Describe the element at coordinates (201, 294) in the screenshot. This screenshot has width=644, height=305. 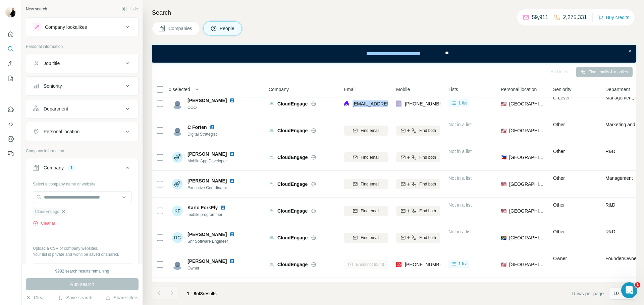
I see `span: results` at that location.